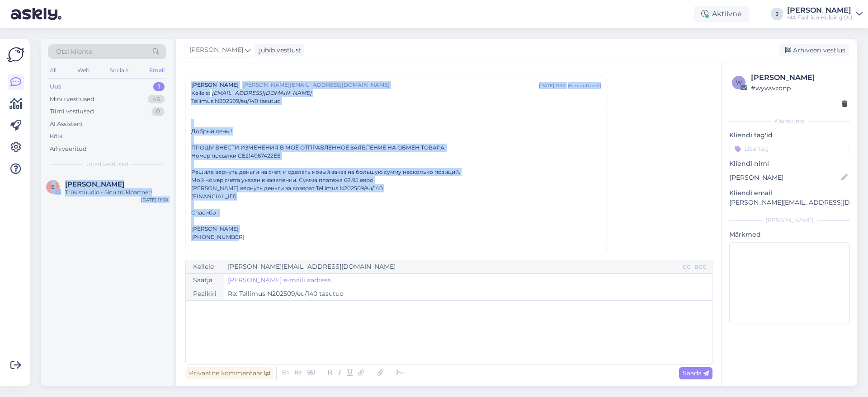 Image resolution: width=868 pixels, height=397 pixels. What do you see at coordinates (790, 193) in the screenshot?
I see `p: Kliendi email` at bounding box center [790, 193].